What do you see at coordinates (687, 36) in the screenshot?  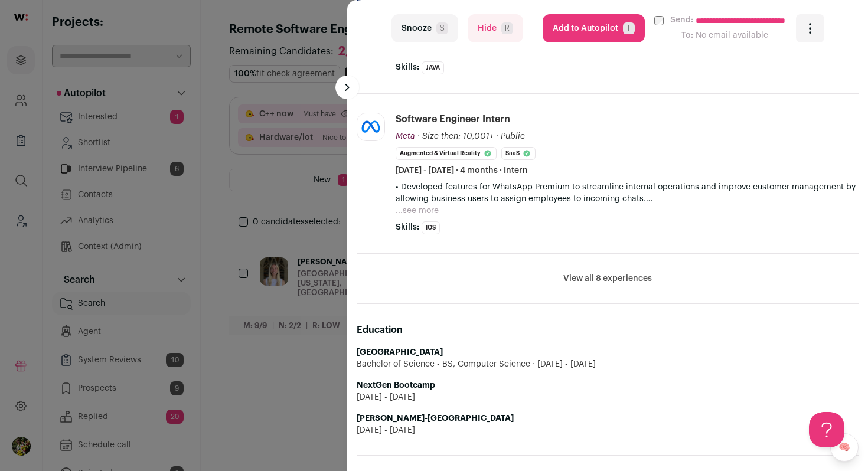 I see `div: To:` at bounding box center [687, 36].